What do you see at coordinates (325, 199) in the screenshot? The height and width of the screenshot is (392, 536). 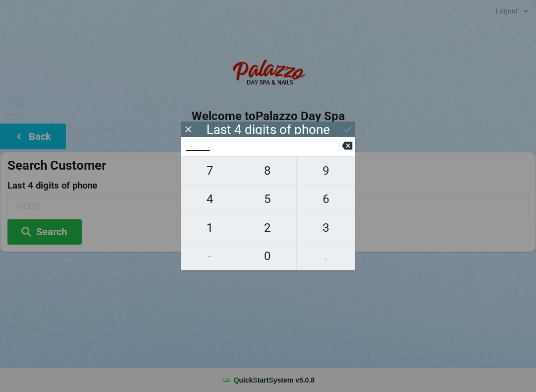 I see `button: 6` at bounding box center [325, 199].